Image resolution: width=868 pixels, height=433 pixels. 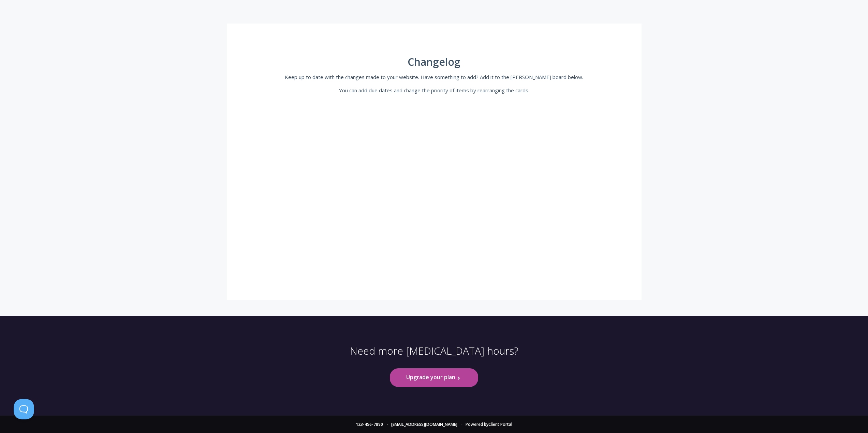 I want to click on a: Upgrade your plan, so click(x=434, y=377).